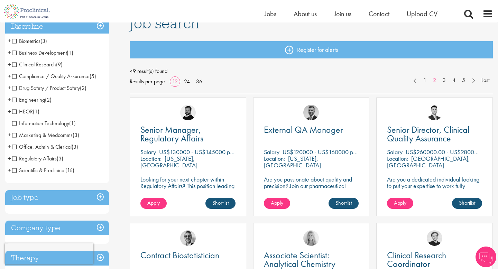 Image resolution: width=498 pixels, height=269 pixels. I want to click on span: Upload CV, so click(422, 14).